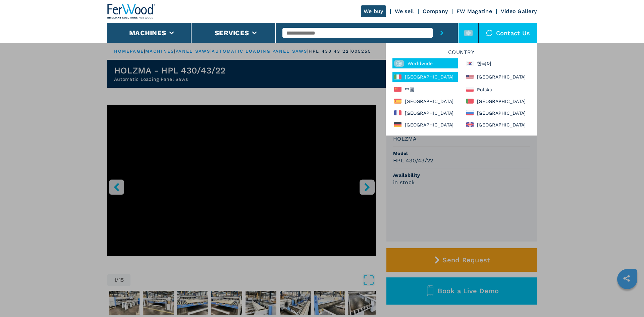 The width and height of the screenshot is (644, 317). Describe the element at coordinates (490, 33) in the screenshot. I see `img: Contact us` at that location.